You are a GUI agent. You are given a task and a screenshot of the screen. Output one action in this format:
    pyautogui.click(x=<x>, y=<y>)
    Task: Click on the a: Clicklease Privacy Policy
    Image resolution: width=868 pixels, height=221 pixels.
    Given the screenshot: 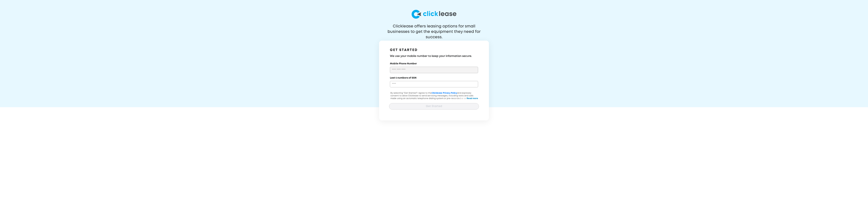 What is the action you would take?
    pyautogui.click(x=444, y=93)
    